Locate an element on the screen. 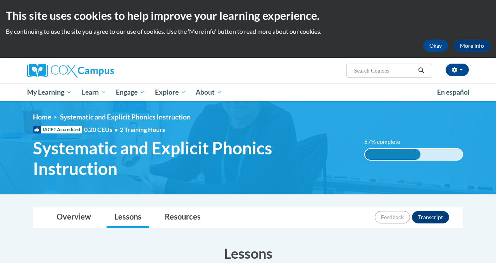 Image resolution: width=496 pixels, height=263 pixels. a: En español is located at coordinates (454, 92).